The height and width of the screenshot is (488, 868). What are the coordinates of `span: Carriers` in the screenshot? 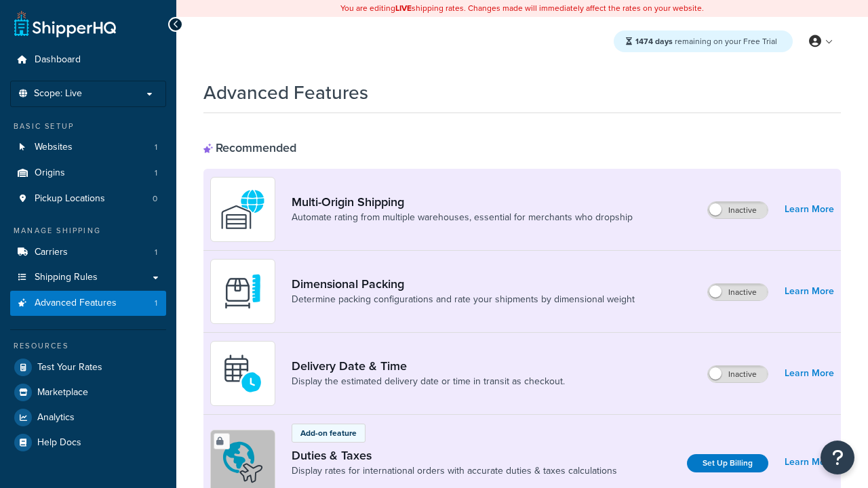 It's located at (51, 252).